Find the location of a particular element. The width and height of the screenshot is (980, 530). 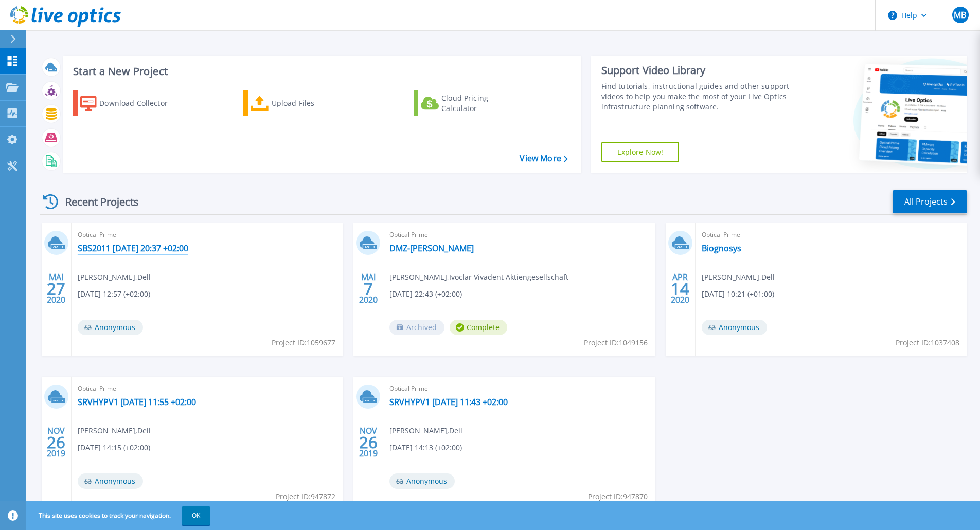

div: Cloud Pricing Calculator is located at coordinates (483, 104).